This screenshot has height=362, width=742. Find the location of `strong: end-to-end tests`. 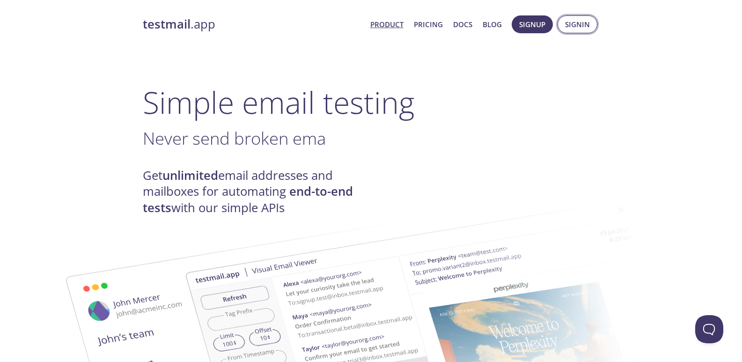

strong: end-to-end tests is located at coordinates (248, 199).